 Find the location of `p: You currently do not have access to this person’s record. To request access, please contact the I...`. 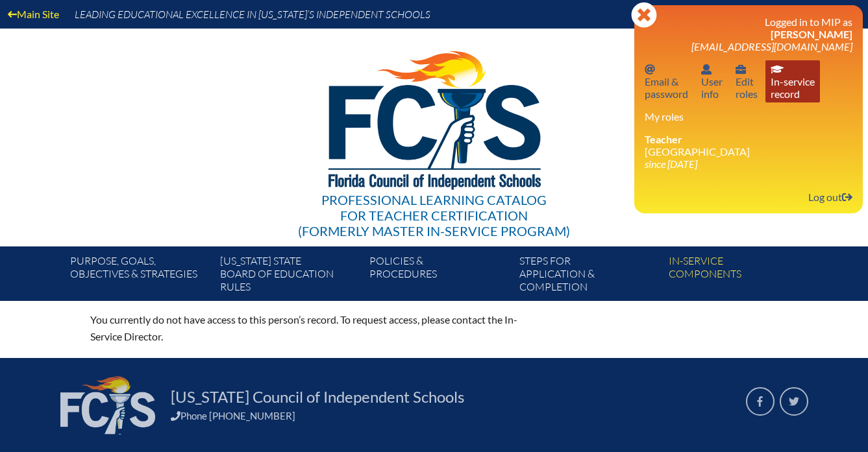

p: You currently do not have access to this person’s record. To request access, please contact the I... is located at coordinates (319, 328).